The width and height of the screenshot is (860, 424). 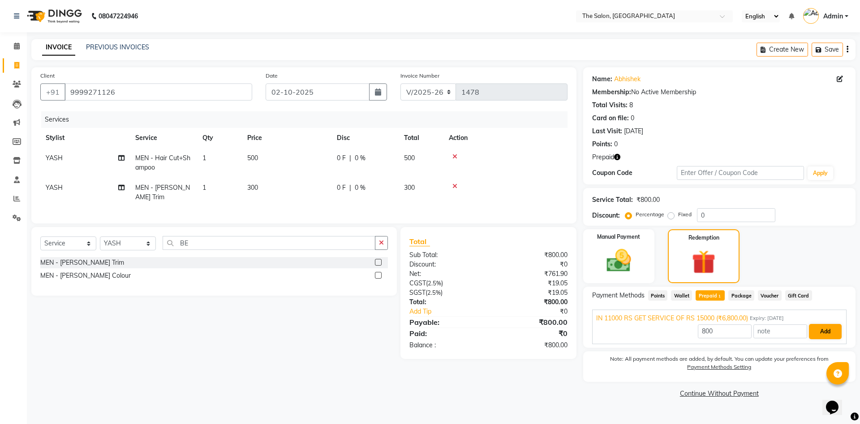 What do you see at coordinates (48, 76) in the screenshot?
I see `label: Client` at bounding box center [48, 76].